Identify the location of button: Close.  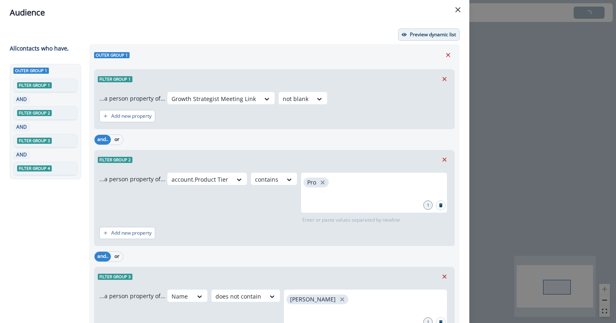
(458, 10).